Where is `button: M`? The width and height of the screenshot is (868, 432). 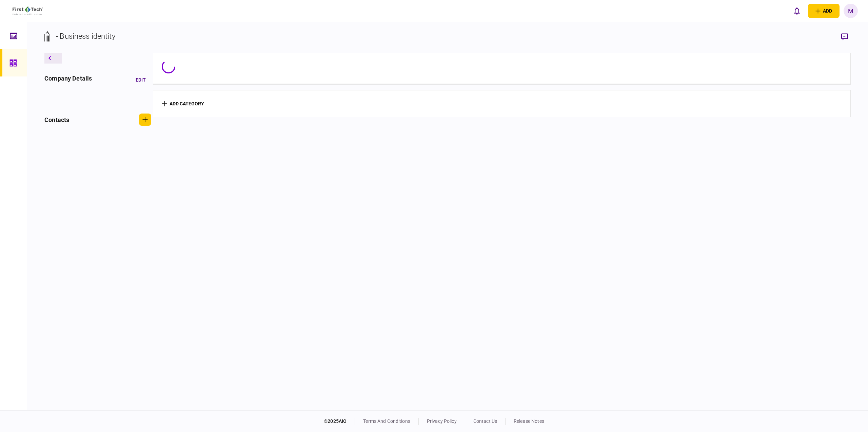 button: M is located at coordinates (851, 11).